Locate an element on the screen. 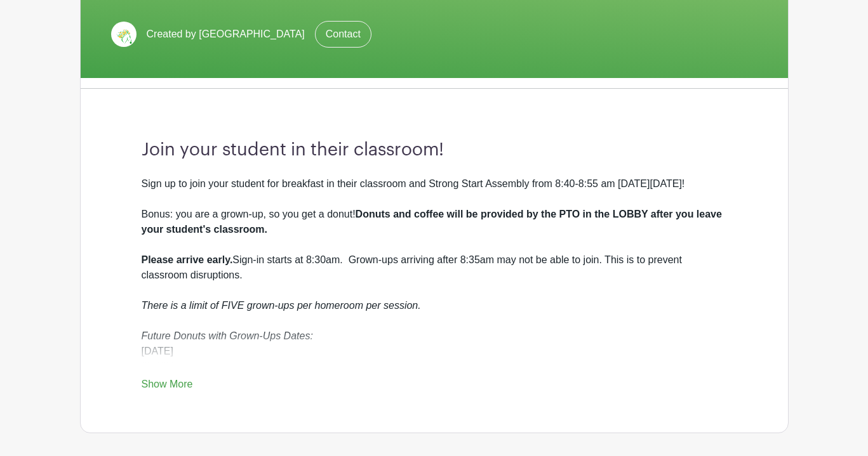 The width and height of the screenshot is (868, 456). h3: Join your student in their classroom! is located at coordinates (434, 150).